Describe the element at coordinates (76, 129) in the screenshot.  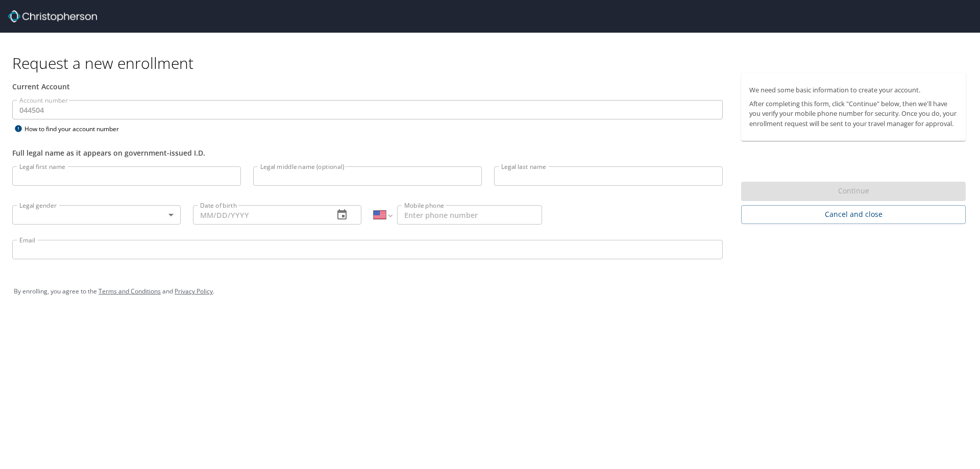
I see `div: How to find your account number` at that location.